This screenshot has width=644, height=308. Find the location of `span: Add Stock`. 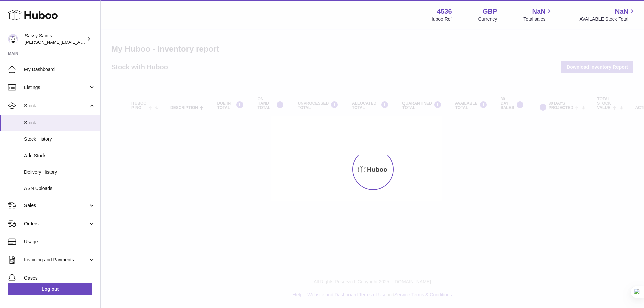

span: Add Stock is located at coordinates (59, 156).